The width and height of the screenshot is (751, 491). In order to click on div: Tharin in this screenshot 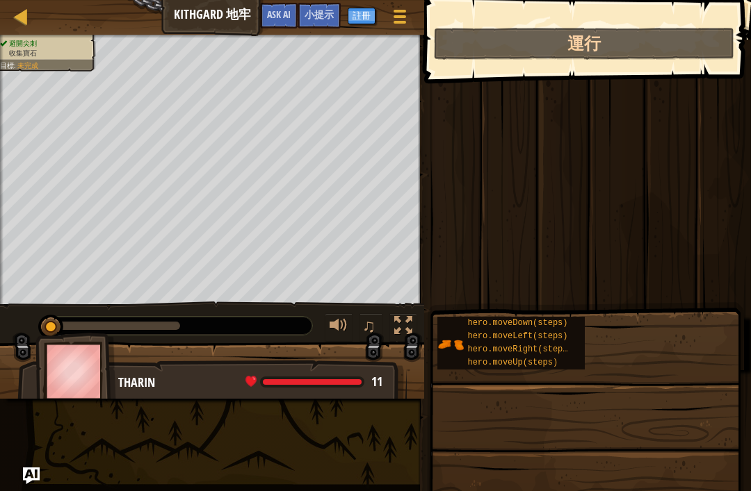, I will do `click(255, 383)`.